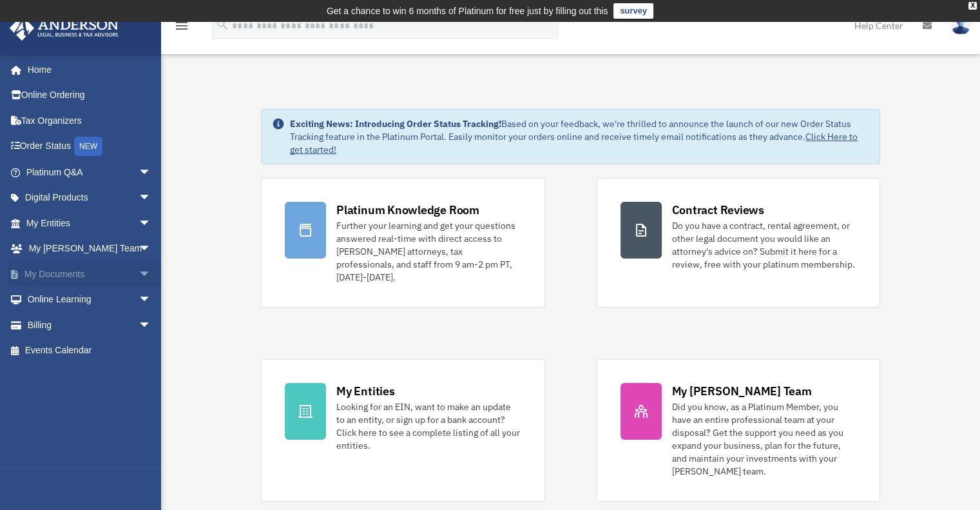  I want to click on a: menu, so click(182, 28).